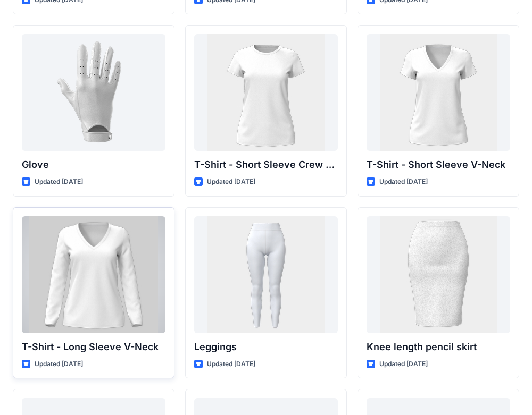  I want to click on a: T-Shirt - Short Sleeve V-Neck, so click(439, 93).